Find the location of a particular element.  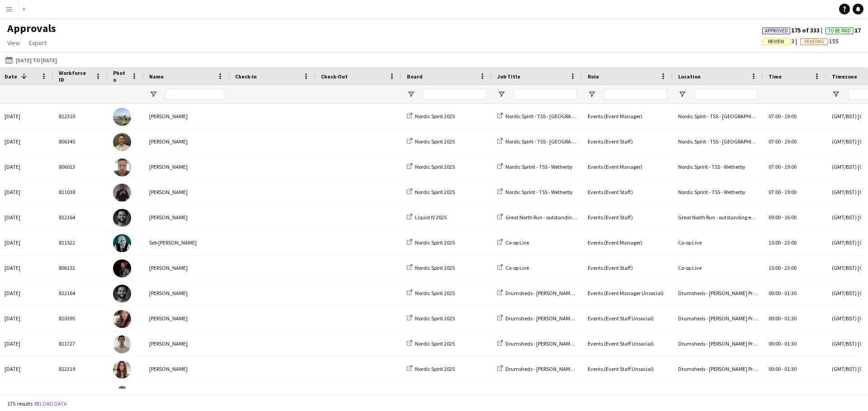

a: Export is located at coordinates (37, 43).